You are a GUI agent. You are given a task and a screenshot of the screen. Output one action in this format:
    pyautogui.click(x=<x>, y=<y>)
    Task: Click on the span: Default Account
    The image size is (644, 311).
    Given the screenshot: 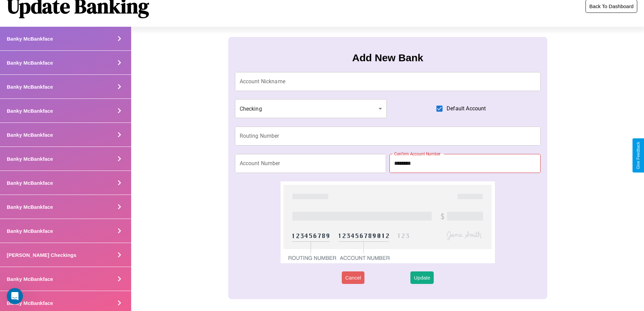 What is the action you would take?
    pyautogui.click(x=466, y=109)
    